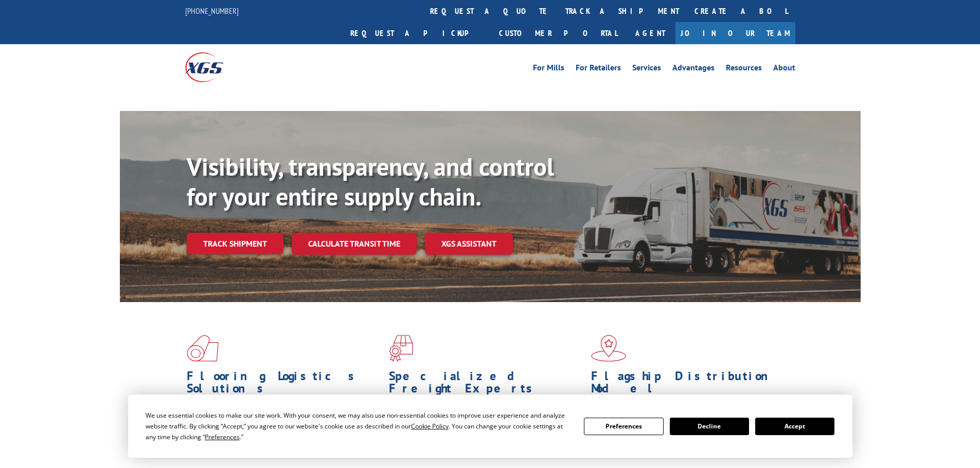  What do you see at coordinates (744, 70) in the screenshot?
I see `a: Resources` at bounding box center [744, 70].